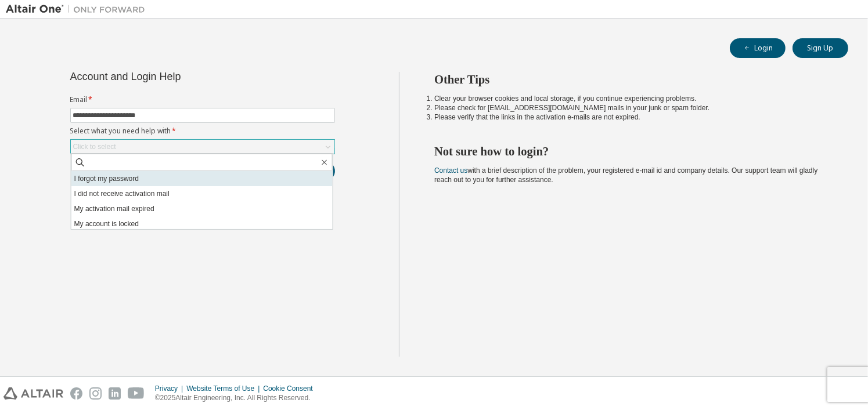  I want to click on div: Privacy, so click(171, 389).